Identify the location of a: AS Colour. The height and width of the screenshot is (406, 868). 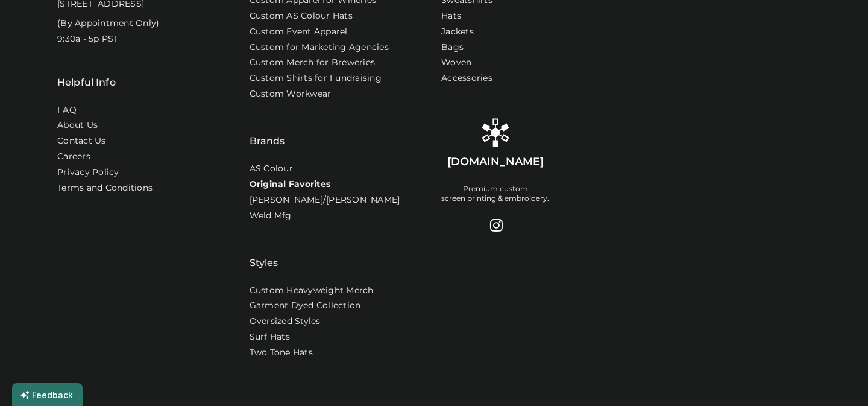
(271, 169).